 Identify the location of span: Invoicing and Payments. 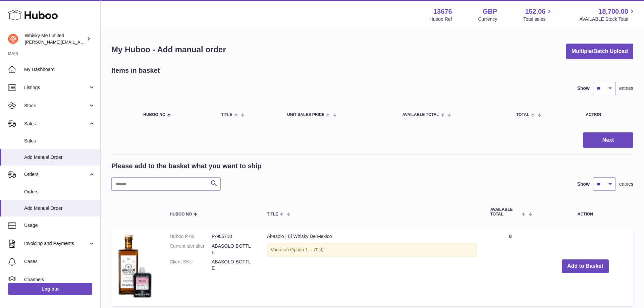
(56, 243).